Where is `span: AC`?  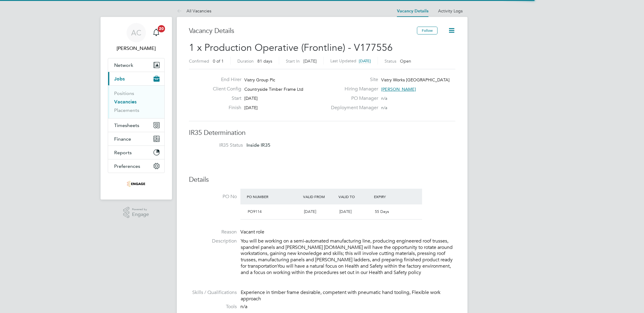 span: AC is located at coordinates (136, 33).